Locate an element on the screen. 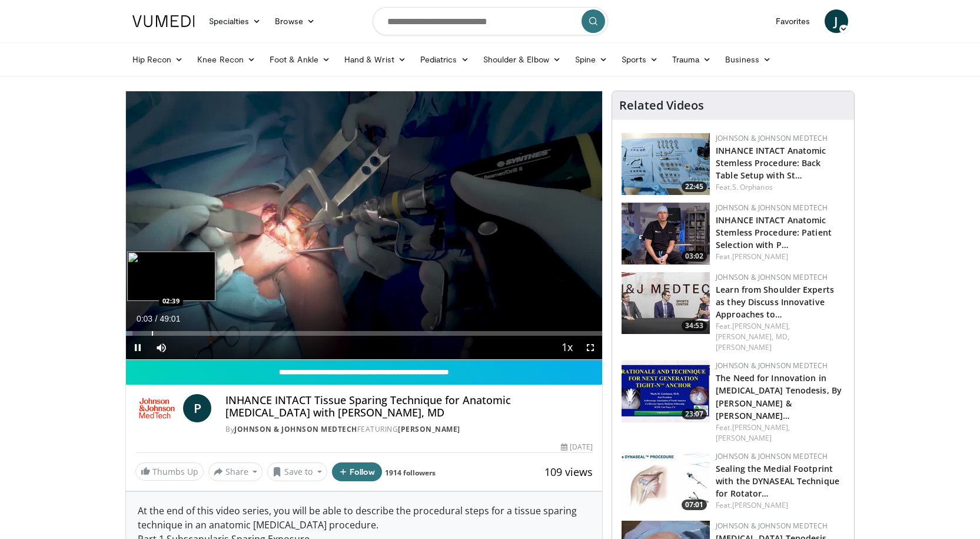  span: 03:02 is located at coordinates (694, 257).